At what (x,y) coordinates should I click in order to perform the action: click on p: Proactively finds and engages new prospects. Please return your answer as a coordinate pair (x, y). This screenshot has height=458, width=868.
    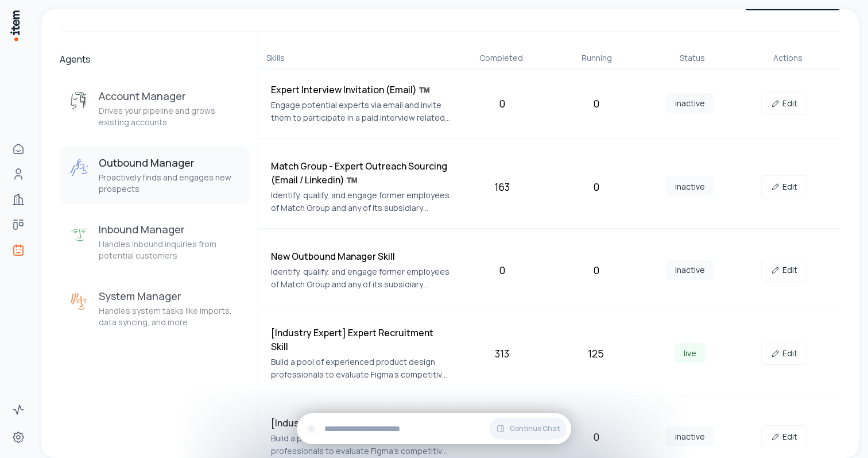
    Looking at the image, I should click on (169, 184).